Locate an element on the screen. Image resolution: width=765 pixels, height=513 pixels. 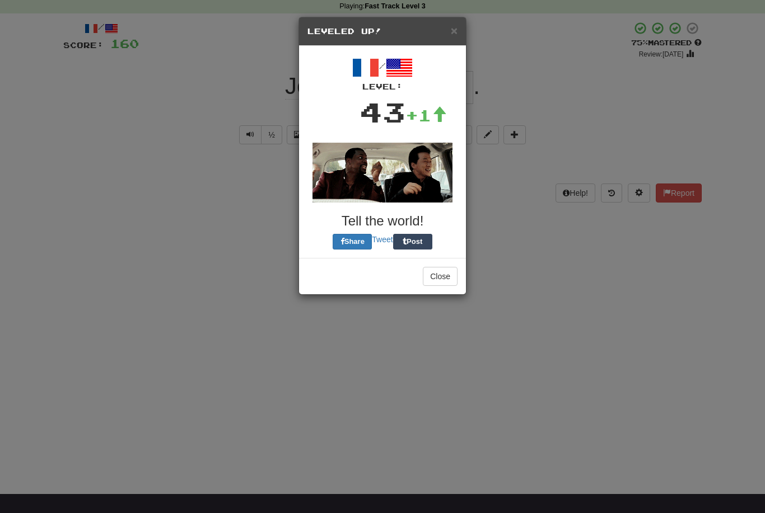
img: jackie-chan-chris-tucker-8e28c945e4edb08076433a56fe7d8633100bcb81acdffdd6d8700cc364528c3e.gif is located at coordinates (382, 172).